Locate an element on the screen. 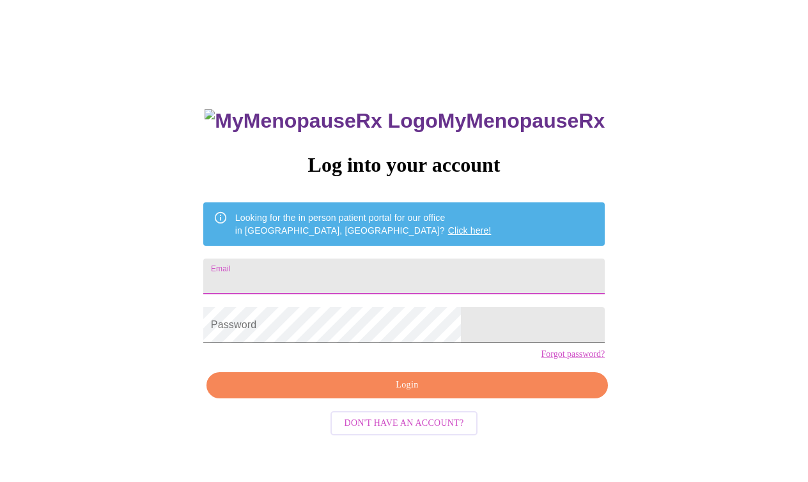 The width and height of the screenshot is (808, 482). span: Don't have an account? is located at coordinates (404, 424).